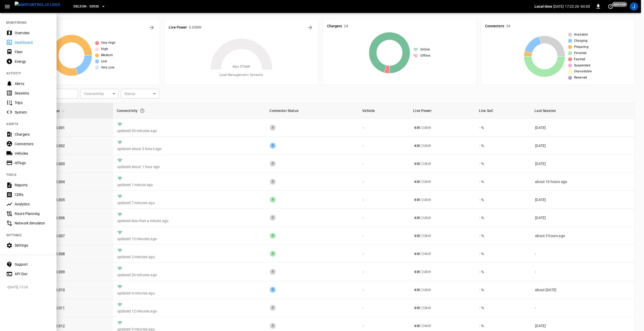 This screenshot has height=331, width=644. I want to click on div: Vehicles, so click(32, 153).